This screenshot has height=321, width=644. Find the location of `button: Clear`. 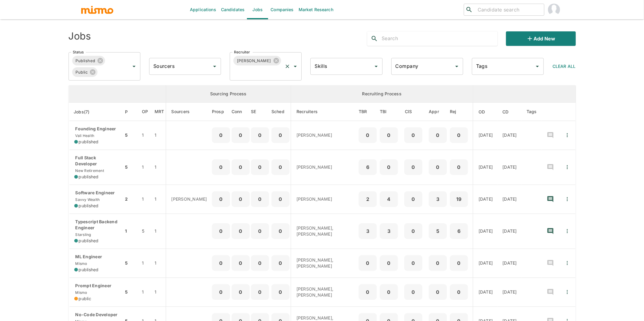

button: Clear is located at coordinates (288, 67).